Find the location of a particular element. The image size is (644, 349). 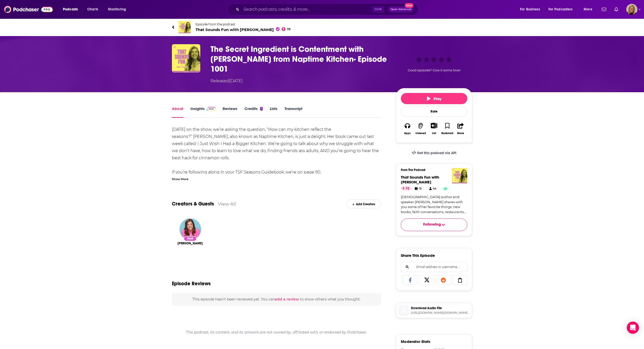

button: Following is located at coordinates (434, 225).